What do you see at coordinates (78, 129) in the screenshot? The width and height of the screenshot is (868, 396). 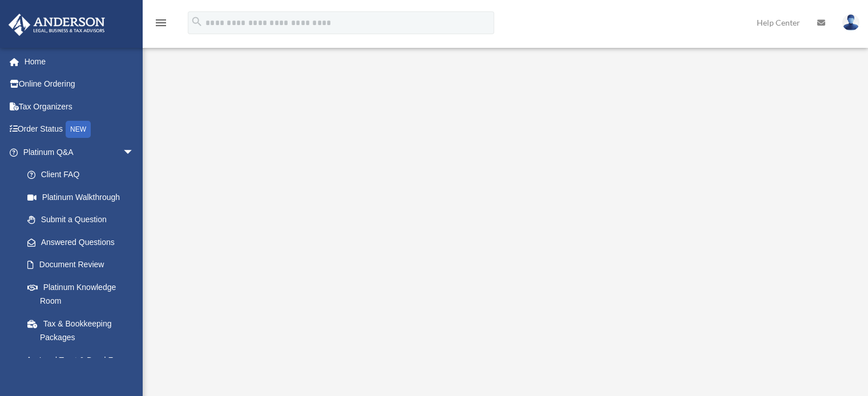 I see `div: NEW` at bounding box center [78, 129].